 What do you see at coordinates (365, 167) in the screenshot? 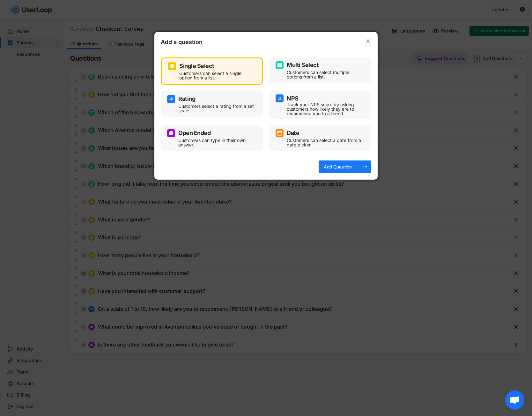
I see `button: arrow_right_alt` at bounding box center [365, 167].